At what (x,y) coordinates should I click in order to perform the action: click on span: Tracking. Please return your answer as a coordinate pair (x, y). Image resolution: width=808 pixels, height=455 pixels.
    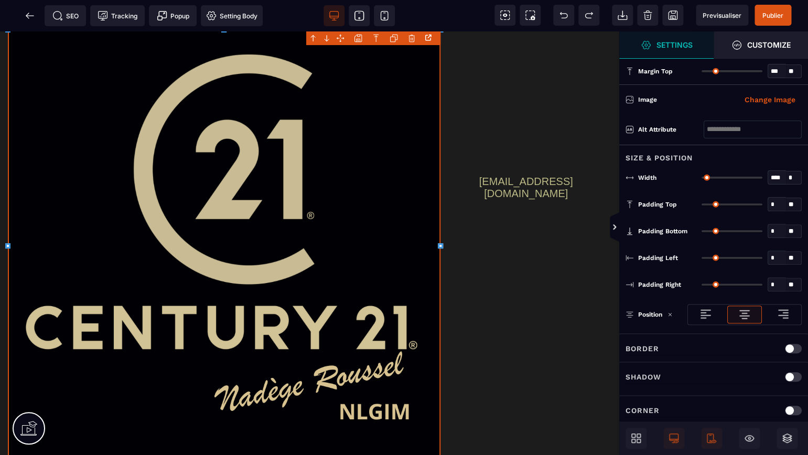
    Looking at the image, I should click on (117, 16).